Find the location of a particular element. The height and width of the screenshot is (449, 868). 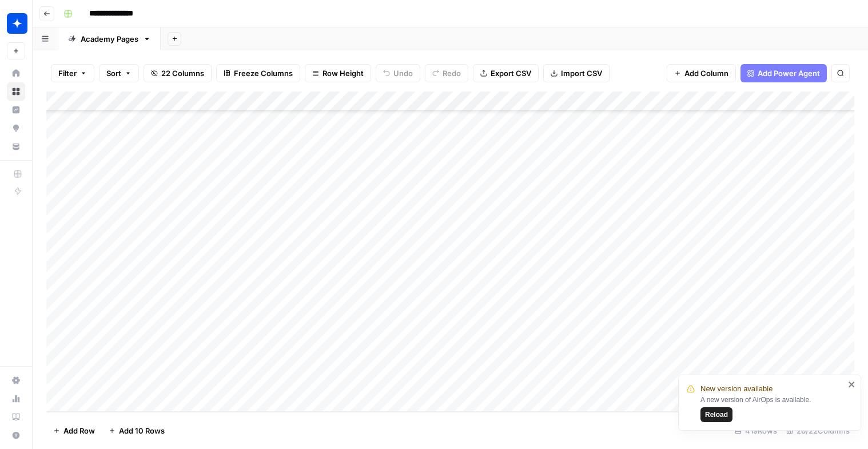

span: Add Column is located at coordinates (706, 73).